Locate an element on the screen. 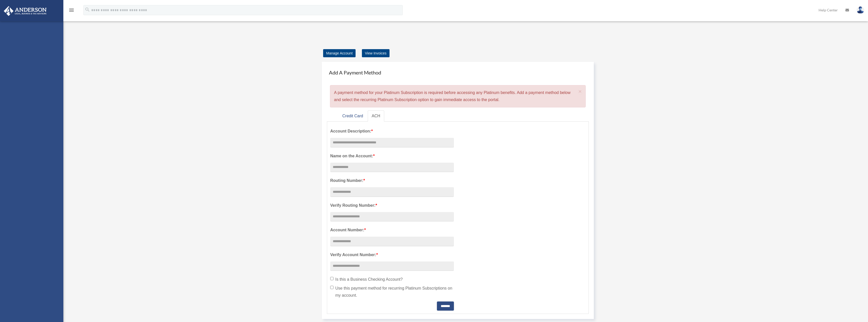 Image resolution: width=868 pixels, height=322 pixels. label: Account Description: is located at coordinates (392, 131).